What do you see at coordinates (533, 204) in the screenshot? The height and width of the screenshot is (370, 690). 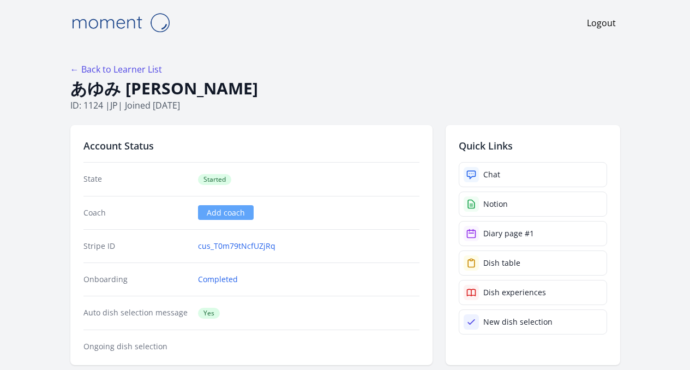 I see `a: Notion` at bounding box center [533, 204].